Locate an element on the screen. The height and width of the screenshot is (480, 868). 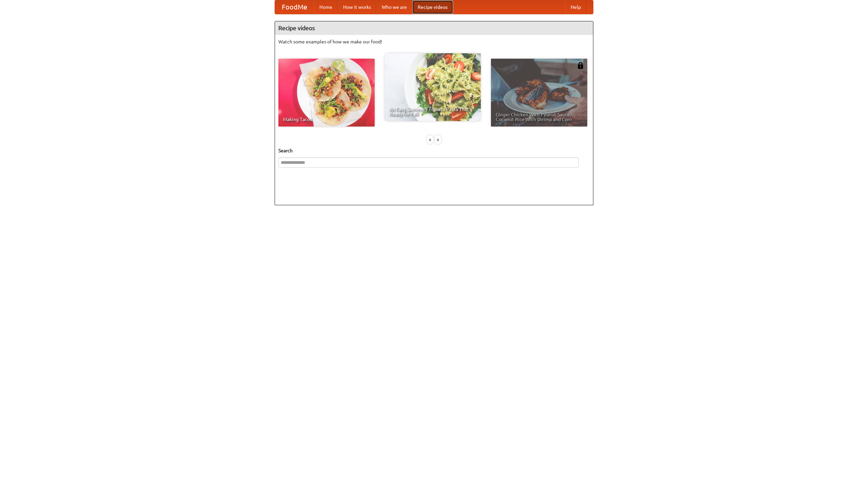
a: Home is located at coordinates (326, 7).